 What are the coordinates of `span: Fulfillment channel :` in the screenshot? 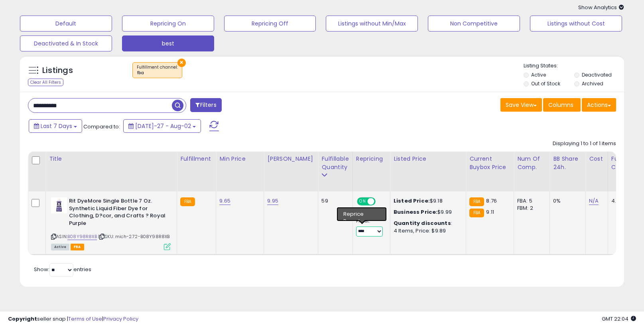 It's located at (157, 70).